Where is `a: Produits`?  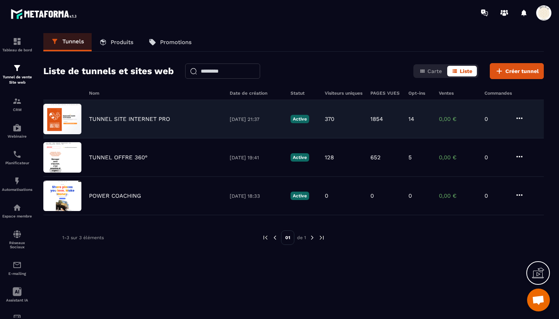
a: Produits is located at coordinates (116, 42).